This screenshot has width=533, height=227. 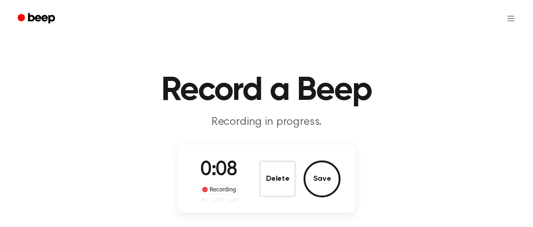 What do you see at coordinates (219, 190) in the screenshot?
I see `div: Recording` at bounding box center [219, 190].